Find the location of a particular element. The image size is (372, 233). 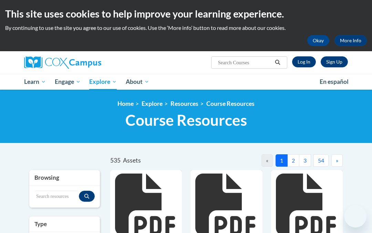

input: Search resources is located at coordinates (56, 197).